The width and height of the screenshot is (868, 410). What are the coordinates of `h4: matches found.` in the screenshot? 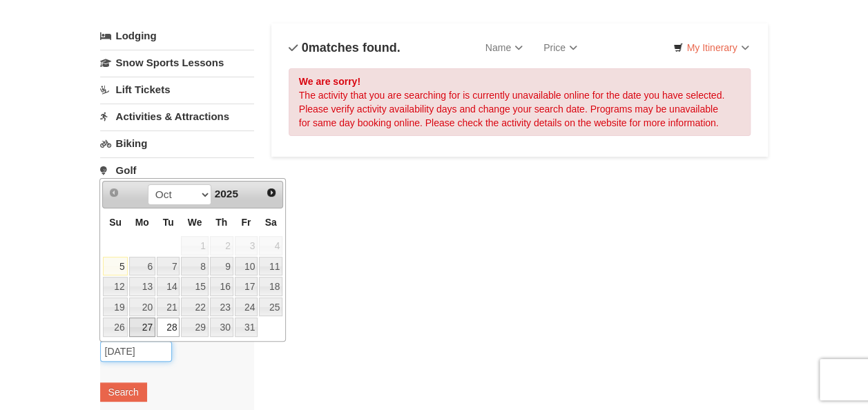 It's located at (344, 47).